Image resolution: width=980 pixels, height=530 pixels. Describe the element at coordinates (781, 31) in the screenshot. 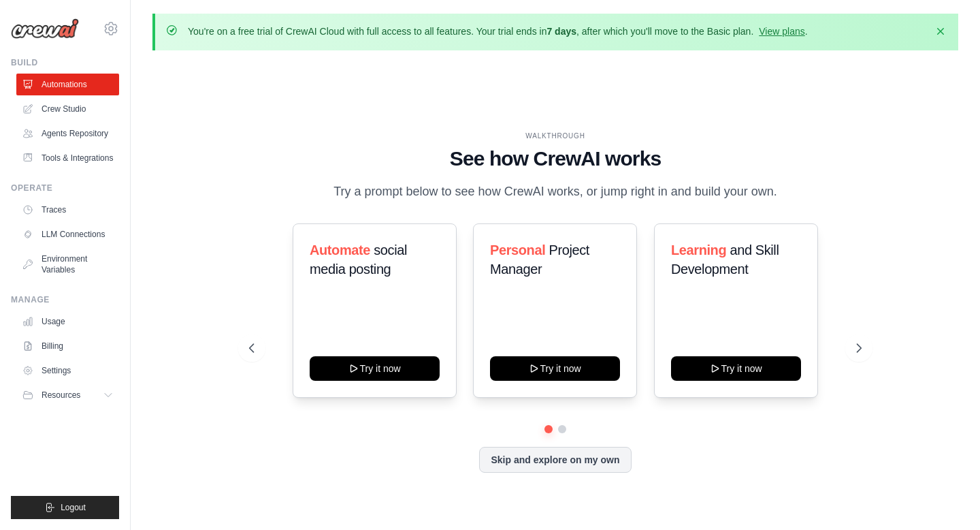

I see `a: View plans` at that location.